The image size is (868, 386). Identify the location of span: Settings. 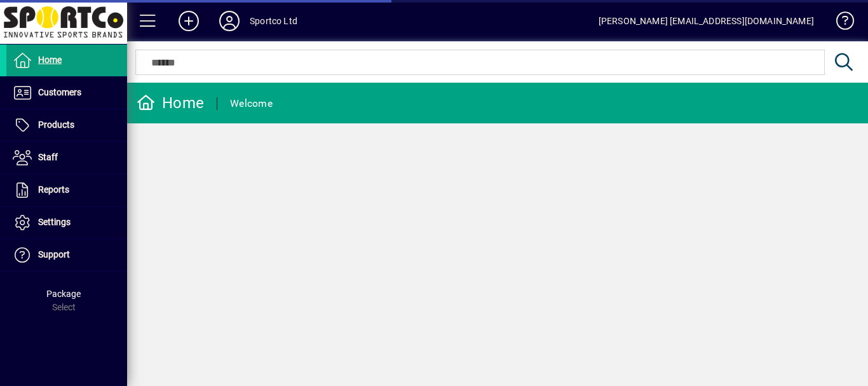
(54, 223).